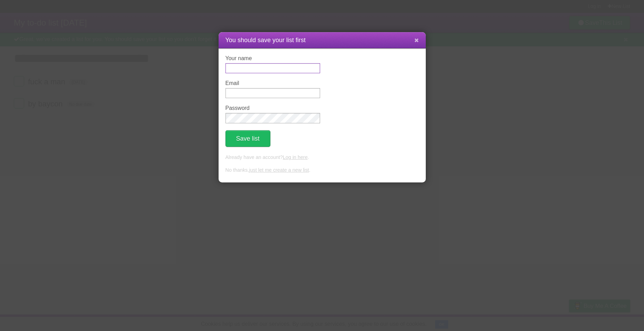 The image size is (644, 331). I want to click on label: Email, so click(273, 83).